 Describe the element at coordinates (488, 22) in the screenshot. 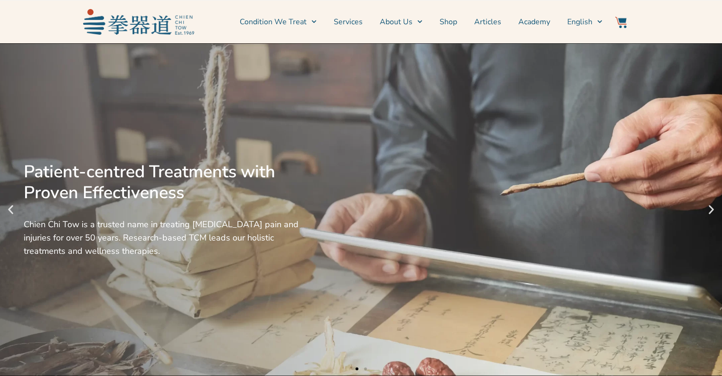

I see `a: Articles` at that location.